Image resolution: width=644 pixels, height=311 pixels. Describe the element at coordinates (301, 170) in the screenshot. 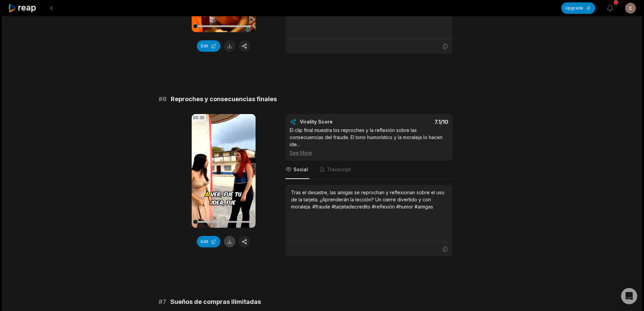

I see `span: Social` at that location.